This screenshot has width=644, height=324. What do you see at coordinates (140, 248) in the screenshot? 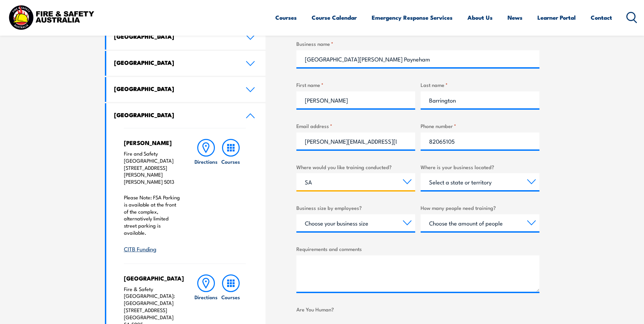
I see `a: CITB Funding` at bounding box center [140, 248].